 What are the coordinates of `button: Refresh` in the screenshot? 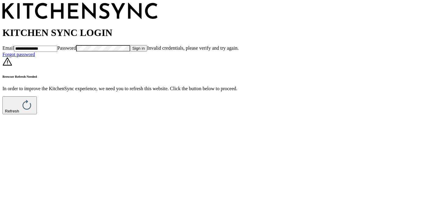 It's located at (19, 105).